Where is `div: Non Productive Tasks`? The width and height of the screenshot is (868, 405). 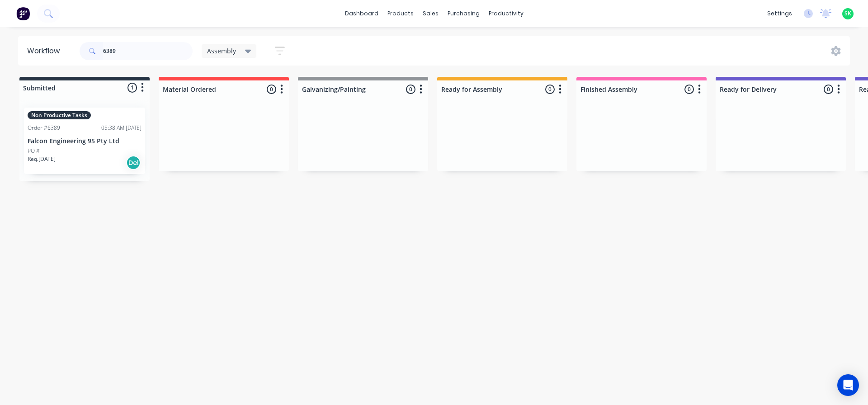 div: Non Productive Tasks is located at coordinates (59, 115).